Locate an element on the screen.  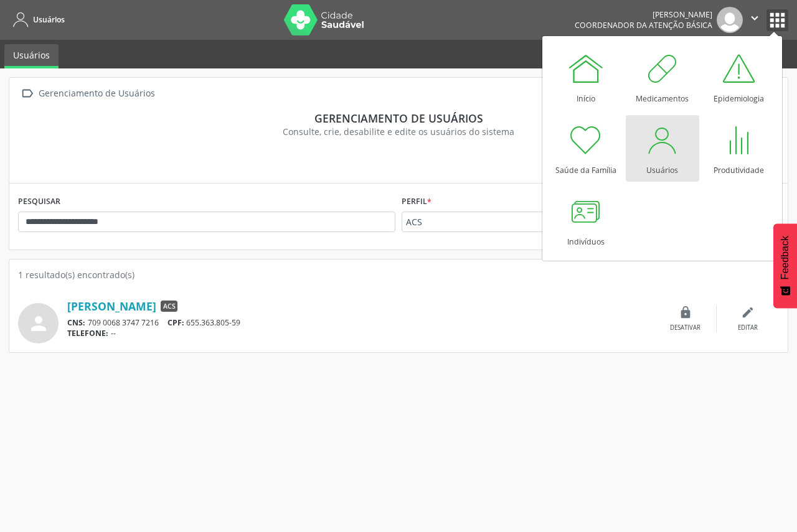
div: 709 0068 3747 7216 655.363.805-59 is located at coordinates (361, 322).